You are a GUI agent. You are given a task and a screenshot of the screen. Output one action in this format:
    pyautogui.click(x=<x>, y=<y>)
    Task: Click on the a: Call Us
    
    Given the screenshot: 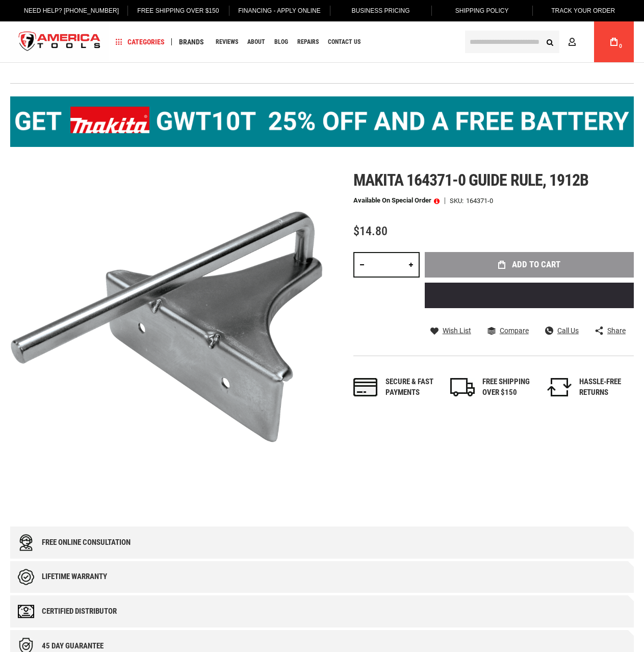 What is the action you would take?
    pyautogui.click(x=562, y=331)
    